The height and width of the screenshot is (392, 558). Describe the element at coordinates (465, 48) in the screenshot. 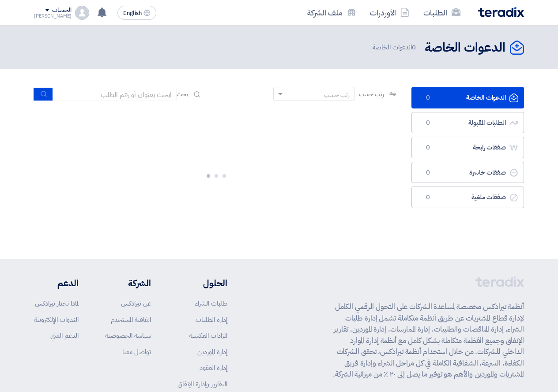

I see `h2: الدعوات الخاصة` at that location.